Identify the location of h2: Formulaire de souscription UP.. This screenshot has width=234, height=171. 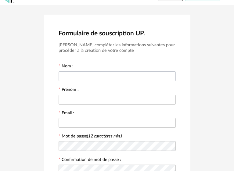
(117, 33).